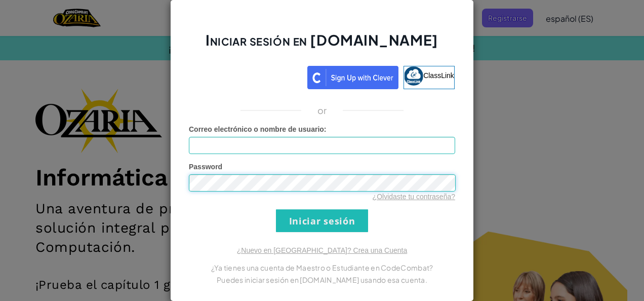 This screenshot has height=301, width=644. I want to click on a: ¿Olvidaste tu contraseña?, so click(414, 196).